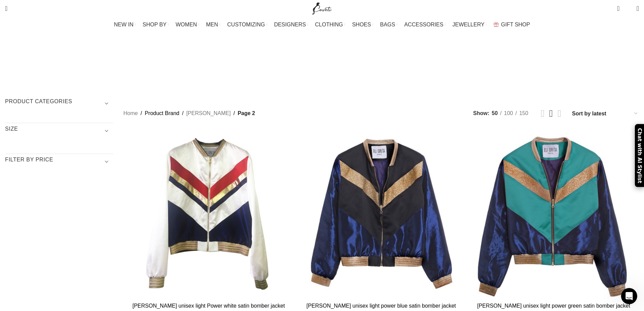  Describe the element at coordinates (59, 162) in the screenshot. I see `h3: Filter by price` at that location.